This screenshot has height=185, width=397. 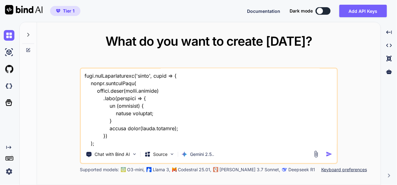 What do you see at coordinates (194, 170) in the screenshot?
I see `p: Codestral 25.01,` at bounding box center [194, 170].